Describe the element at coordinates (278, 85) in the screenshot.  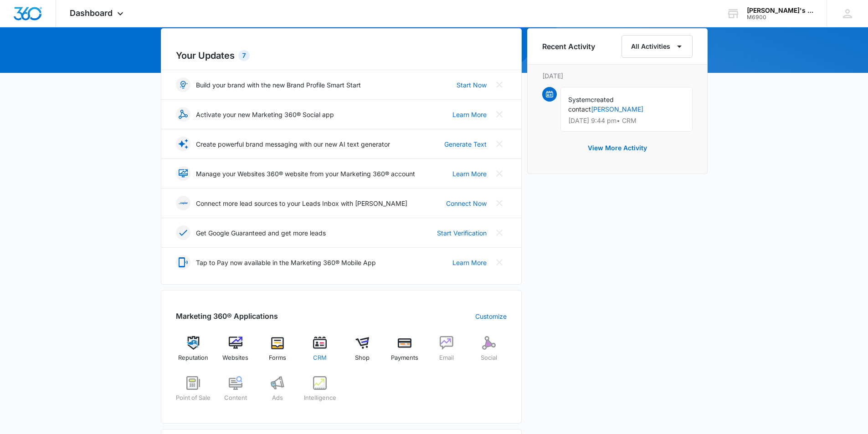
I see `p: Build your brand with the new Brand Profile Smart Start` at that location.